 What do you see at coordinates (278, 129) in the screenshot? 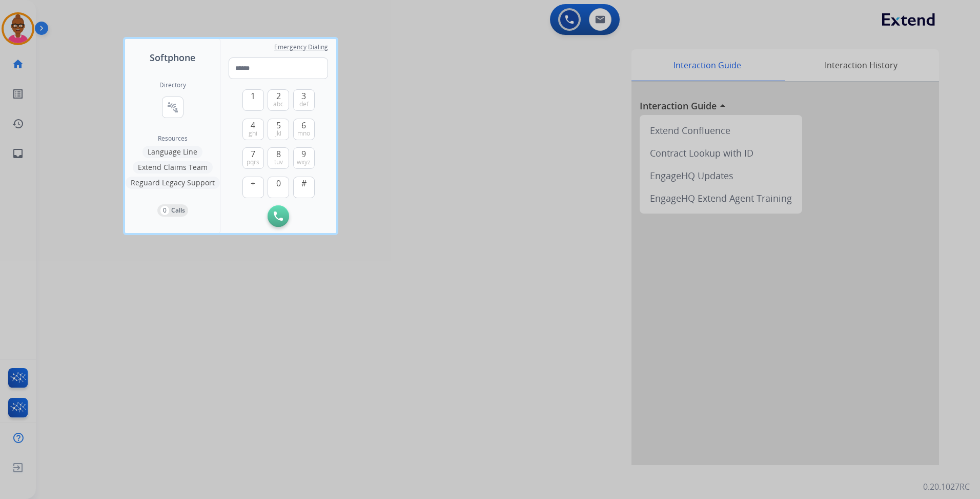
I see `button: 5jkl` at bounding box center [278, 129].